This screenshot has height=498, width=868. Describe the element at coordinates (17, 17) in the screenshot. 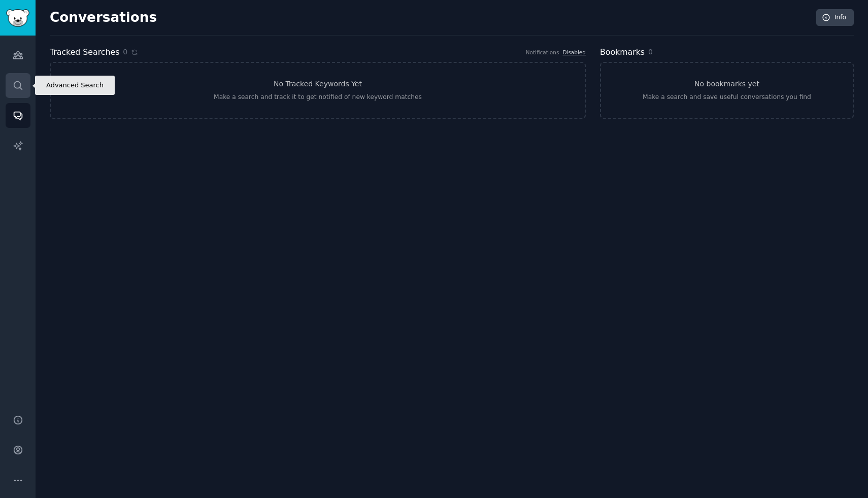

I see `img: GummySearch logo` at that location.